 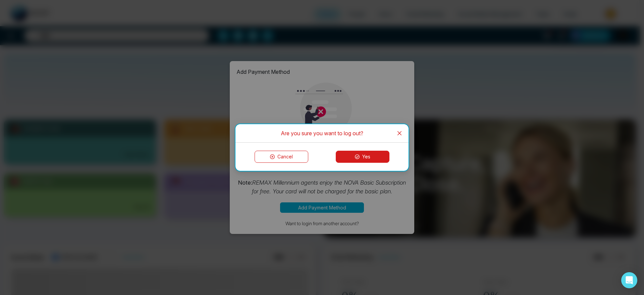 I want to click on div: Are you sure you want to log out?, so click(x=322, y=133).